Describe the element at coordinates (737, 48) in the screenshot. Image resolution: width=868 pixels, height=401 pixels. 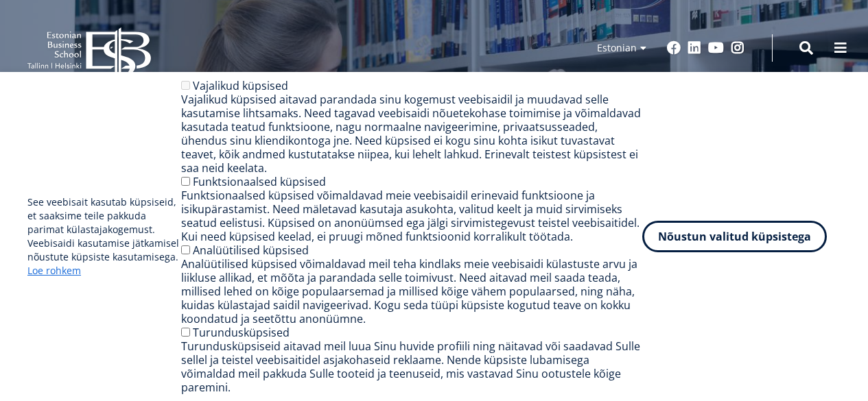
I see `a: Instagram` at that location.